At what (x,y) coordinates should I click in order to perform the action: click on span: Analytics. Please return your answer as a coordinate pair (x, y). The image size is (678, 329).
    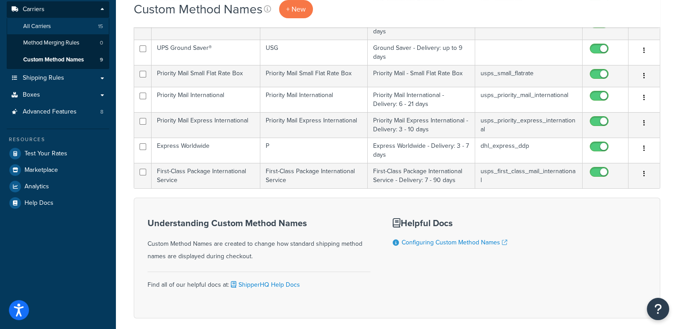
    Looking at the image, I should click on (37, 187).